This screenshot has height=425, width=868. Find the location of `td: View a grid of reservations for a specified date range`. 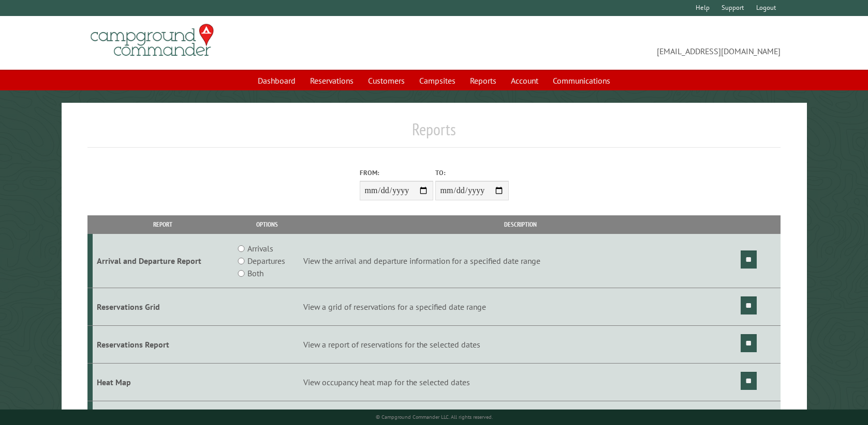

td: View a grid of reservations for a specified date range is located at coordinates (520, 307).